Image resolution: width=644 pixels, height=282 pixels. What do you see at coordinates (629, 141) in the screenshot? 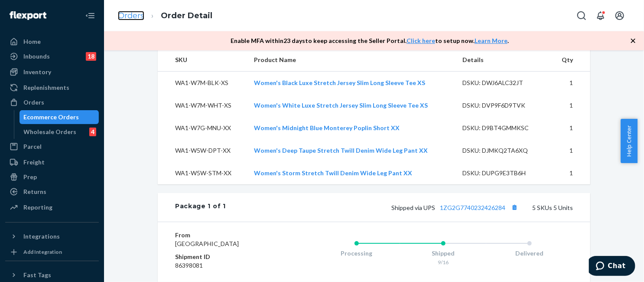
I see `span: Help Center` at bounding box center [629, 141].